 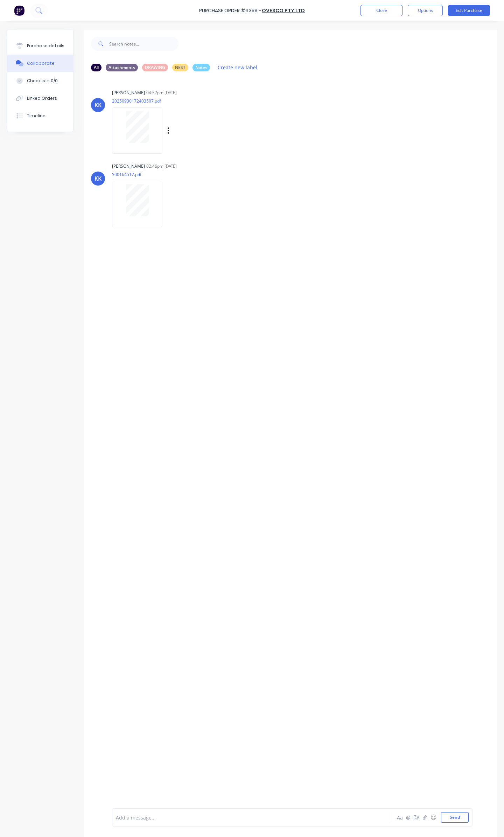 What do you see at coordinates (42, 98) in the screenshot?
I see `div: Linked Orders` at bounding box center [42, 98].